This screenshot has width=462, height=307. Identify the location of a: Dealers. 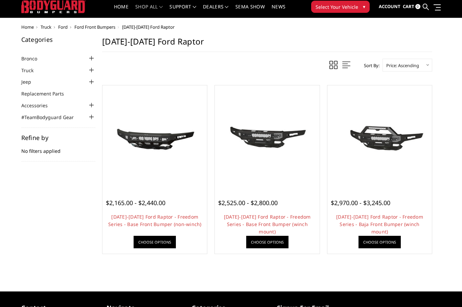
(216, 11).